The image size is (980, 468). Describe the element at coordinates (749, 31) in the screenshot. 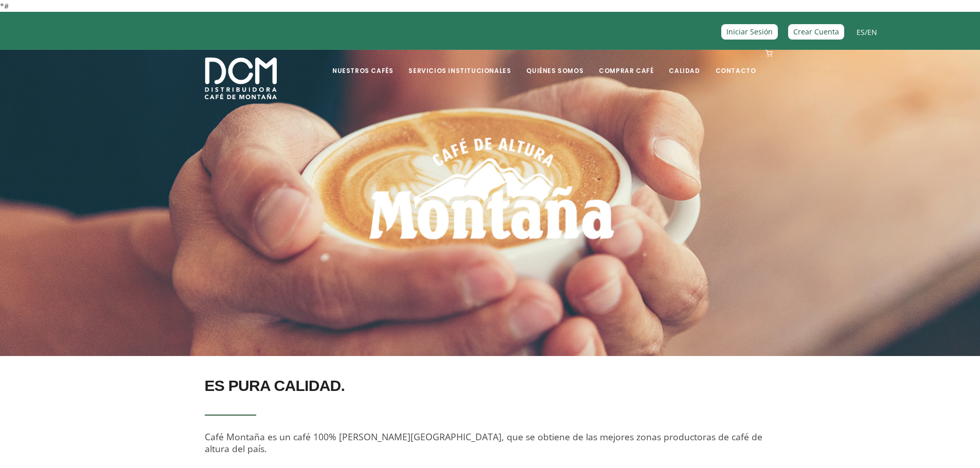

I see `a: Iniciar Sesión` at that location.